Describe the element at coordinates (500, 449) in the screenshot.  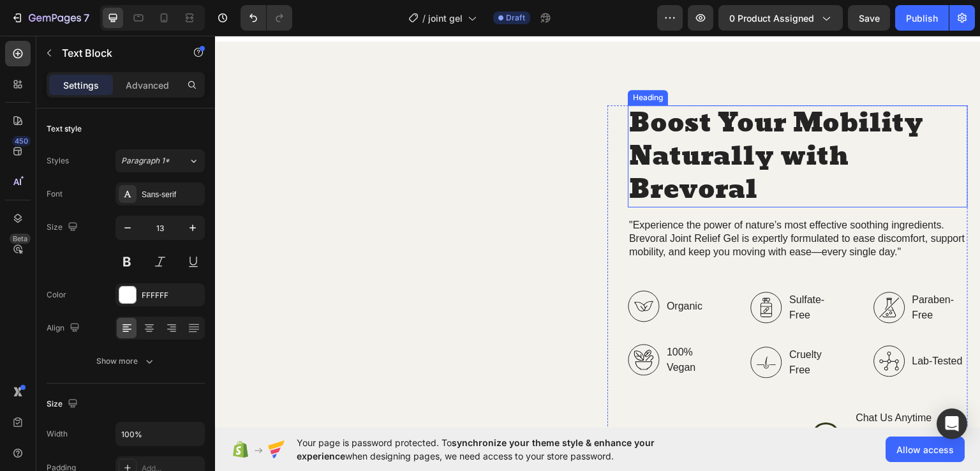
I see `span: Your page is password protected. To when designing pages, we need access to your store password.` at that location.